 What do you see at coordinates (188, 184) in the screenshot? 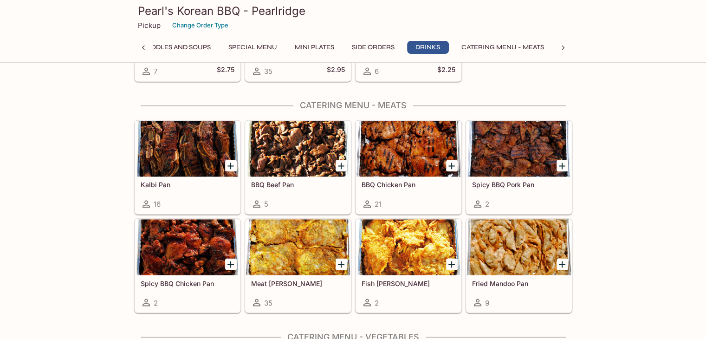
I see `h5: Kalbi Pan` at bounding box center [188, 184].